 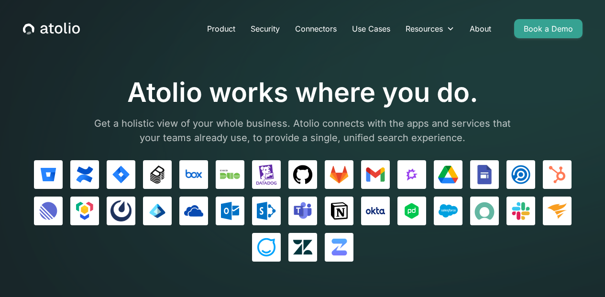 I want to click on a: Use Cases, so click(x=371, y=29).